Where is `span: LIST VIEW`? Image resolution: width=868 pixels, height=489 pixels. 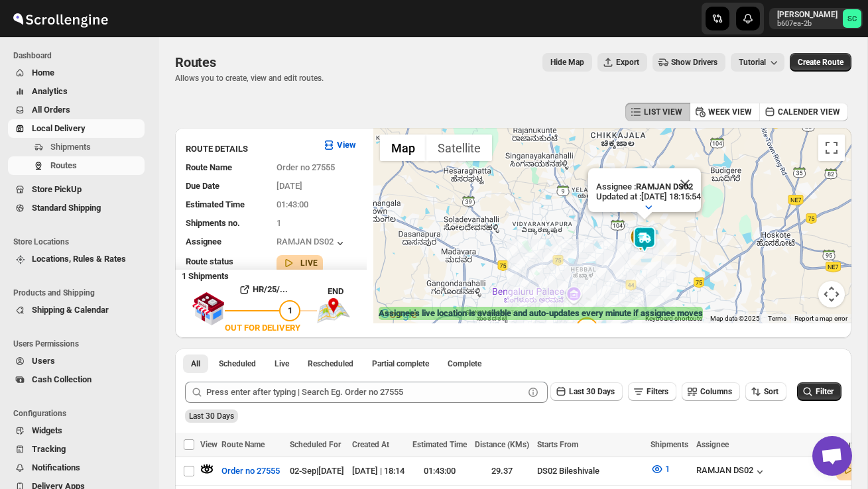 span: LIST VIEW is located at coordinates (663, 112).